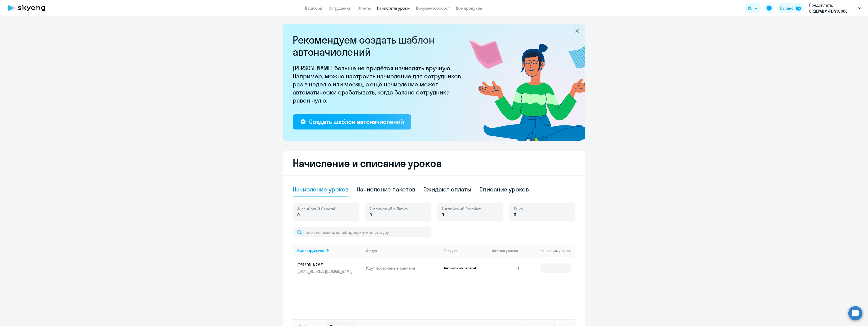 The width and height of the screenshot is (868, 326). I want to click on button: Предоплата, ОРДЕРАДМИН.РУС, ООО, so click(835, 8).